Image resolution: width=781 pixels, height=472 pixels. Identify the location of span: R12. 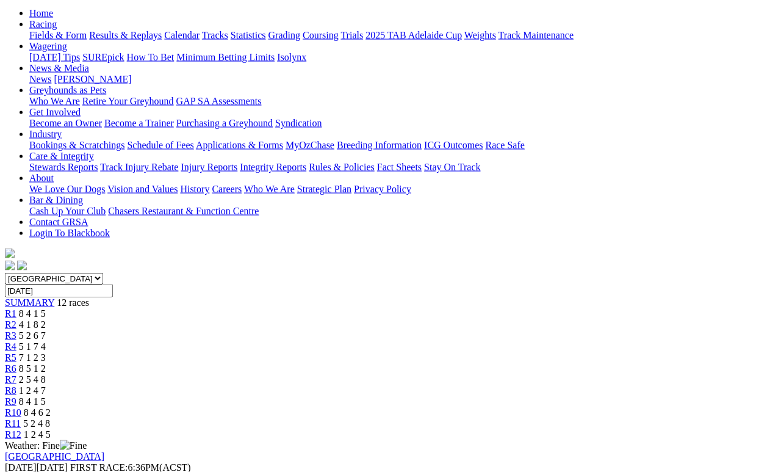
(13, 434).